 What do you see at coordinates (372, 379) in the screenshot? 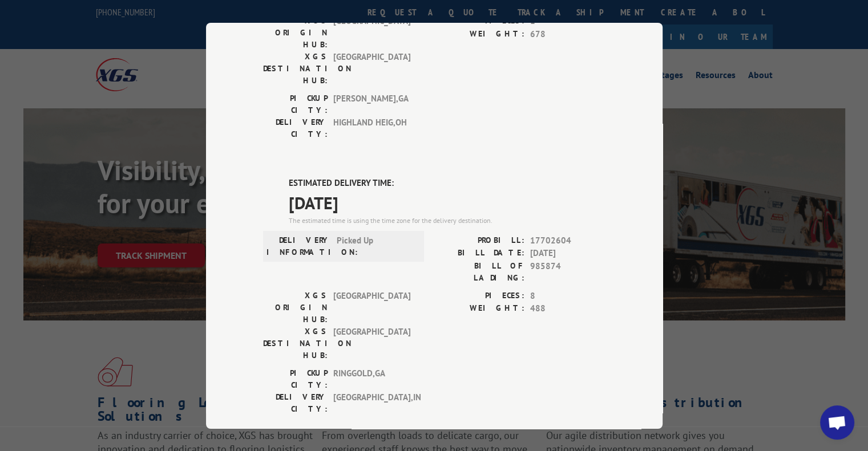
I see `span: RINGGOLD , GA` at bounding box center [372, 379].